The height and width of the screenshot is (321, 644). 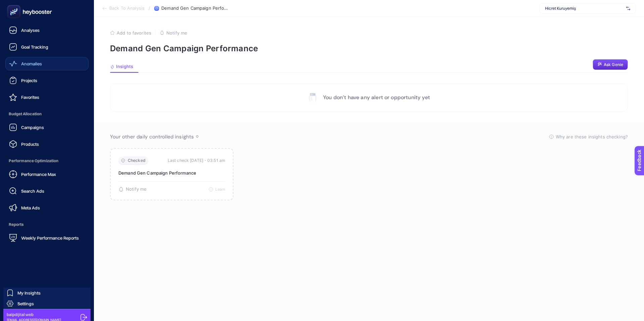 What do you see at coordinates (369, 174) in the screenshot?
I see `section: Passive Insight Packages` at bounding box center [369, 174].